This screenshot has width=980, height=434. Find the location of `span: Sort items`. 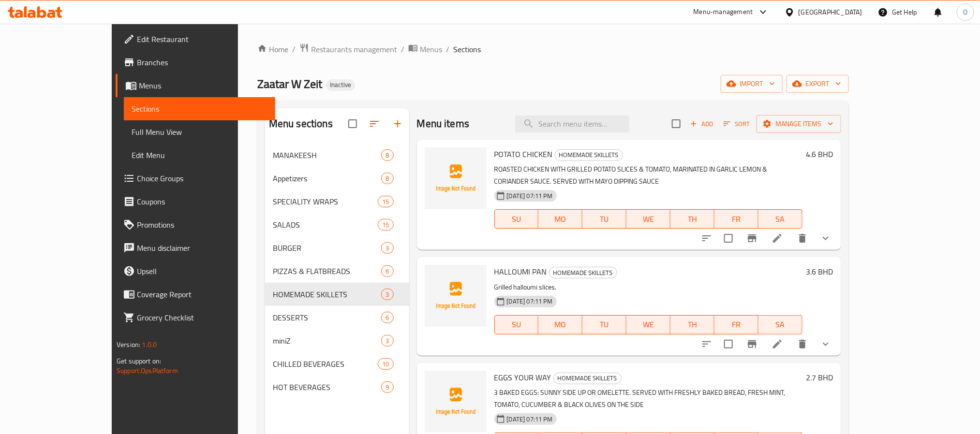

span: Sort items is located at coordinates (737, 124).